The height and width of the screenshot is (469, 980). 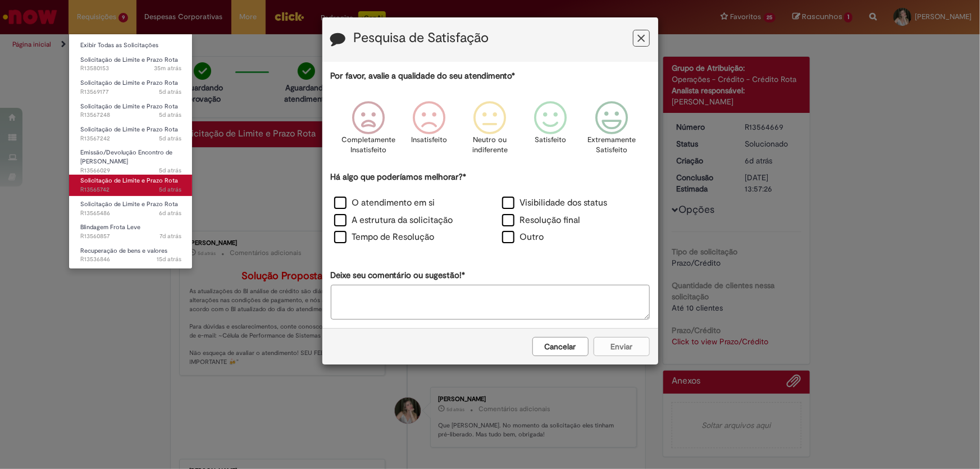 What do you see at coordinates (131, 237) in the screenshot?
I see `span: R13560857` at bounding box center [131, 237].